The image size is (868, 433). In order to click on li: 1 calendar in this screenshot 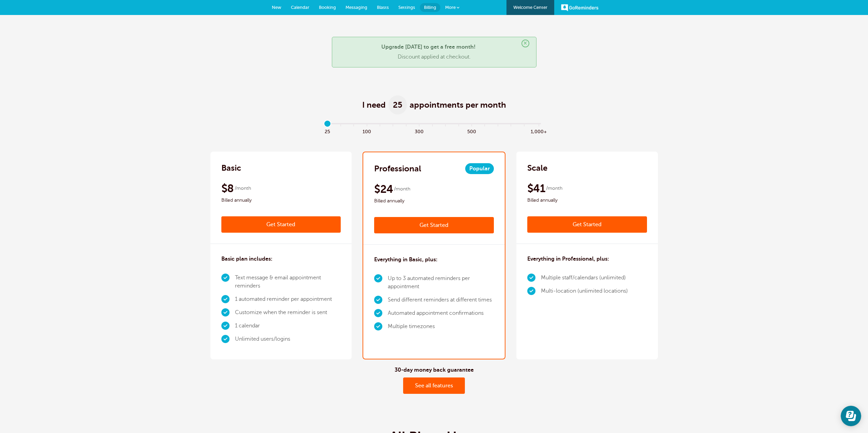, I will do `click(288, 326)`.